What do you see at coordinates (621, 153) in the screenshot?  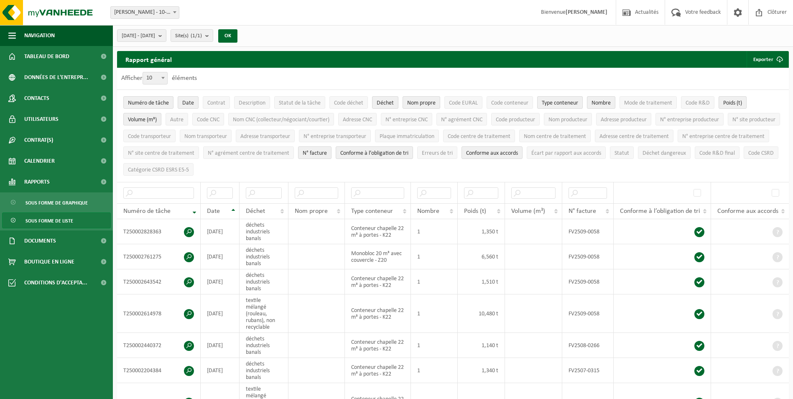 I see `button: StatutStatut: Activate to sort` at bounding box center [621, 153].